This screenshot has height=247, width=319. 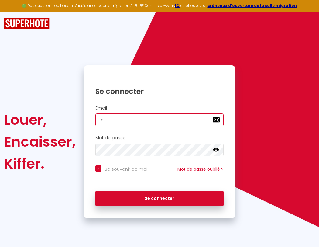 I want to click on h2: Mot de passe, so click(x=159, y=138).